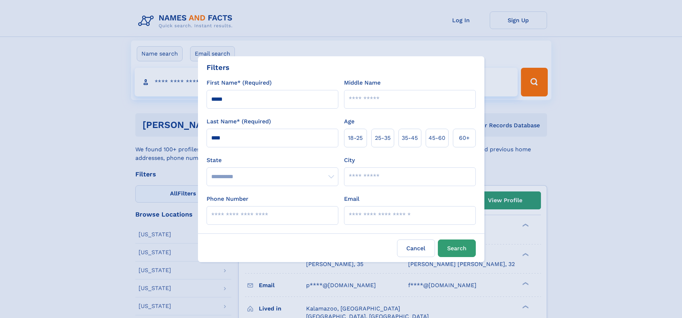 The height and width of the screenshot is (318, 682). I want to click on label: State, so click(272, 160).